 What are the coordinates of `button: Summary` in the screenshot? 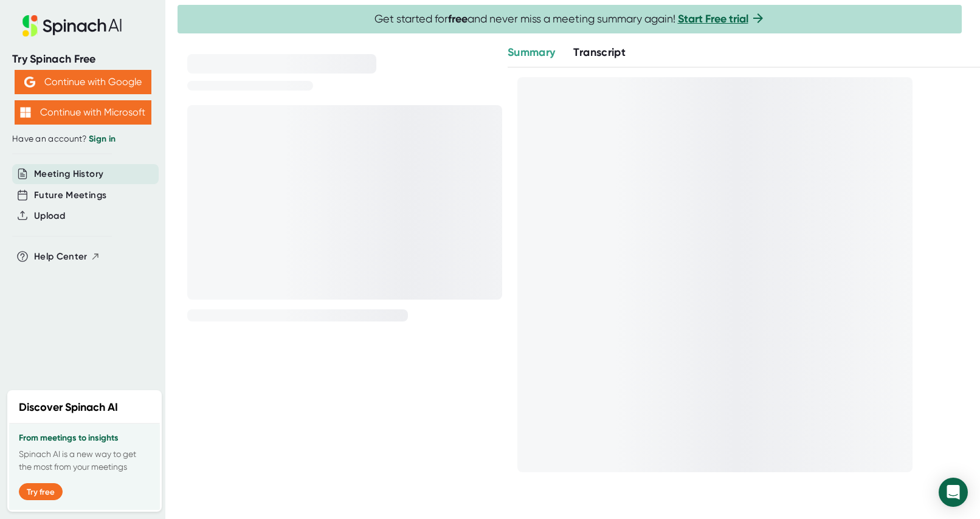 It's located at (531, 52).